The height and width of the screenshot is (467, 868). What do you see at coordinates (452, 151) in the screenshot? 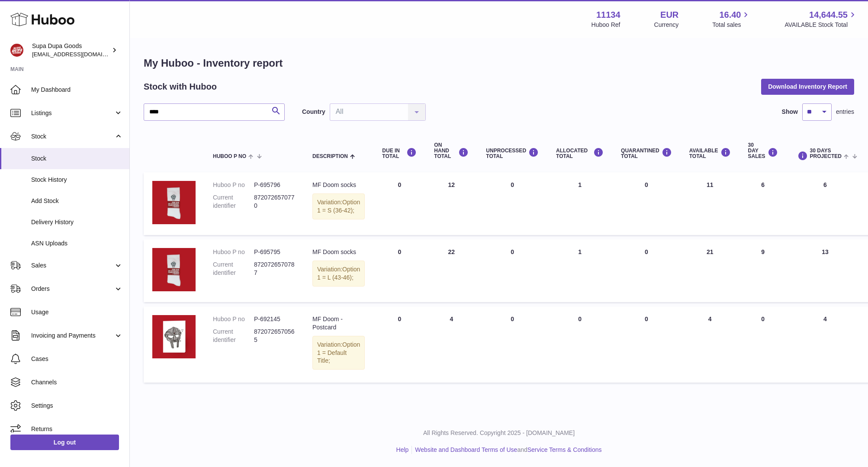
I see `div: ON HAND Total` at bounding box center [452, 151].